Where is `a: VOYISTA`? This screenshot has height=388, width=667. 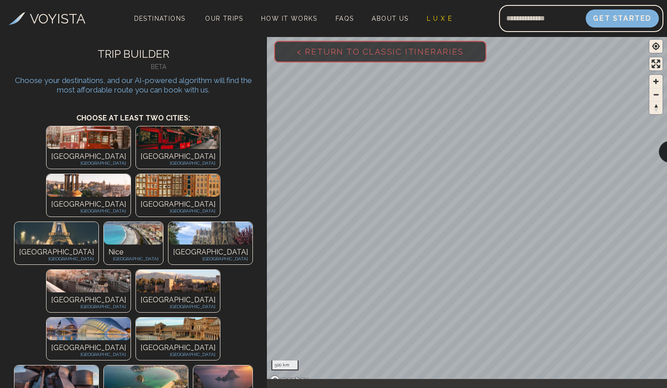
a: VOYISTA is located at coordinates (47, 19).